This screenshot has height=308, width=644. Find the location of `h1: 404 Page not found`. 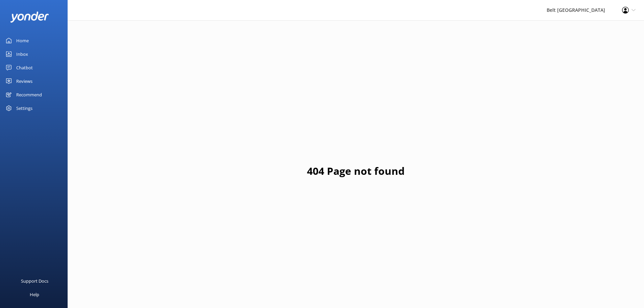

h1: 404 Page not found is located at coordinates (356, 171).